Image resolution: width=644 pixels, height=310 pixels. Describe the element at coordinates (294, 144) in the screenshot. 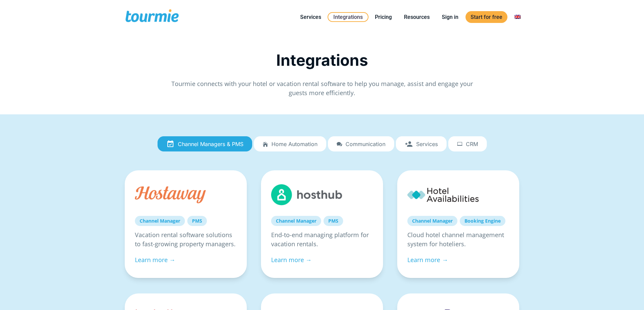

I see `span: Home automation` at that location.